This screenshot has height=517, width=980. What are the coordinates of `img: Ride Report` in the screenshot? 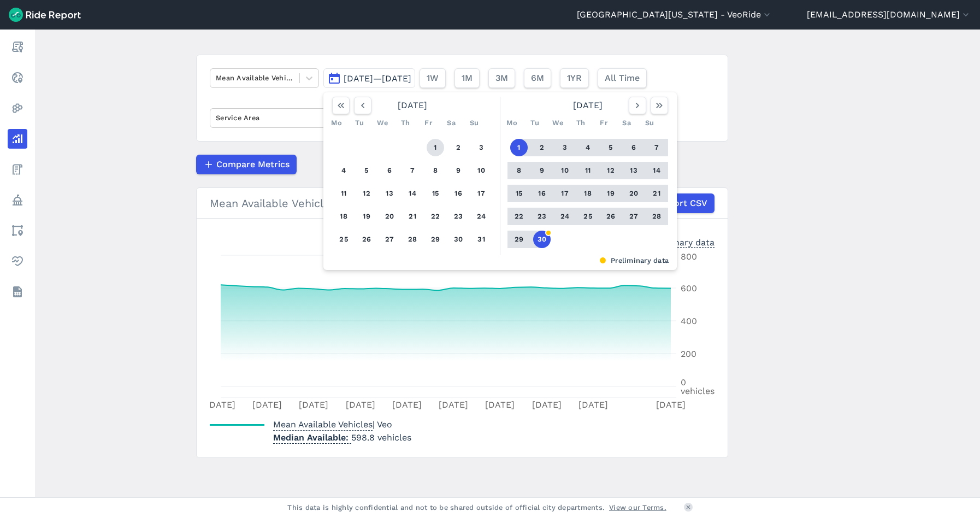 It's located at (45, 14).